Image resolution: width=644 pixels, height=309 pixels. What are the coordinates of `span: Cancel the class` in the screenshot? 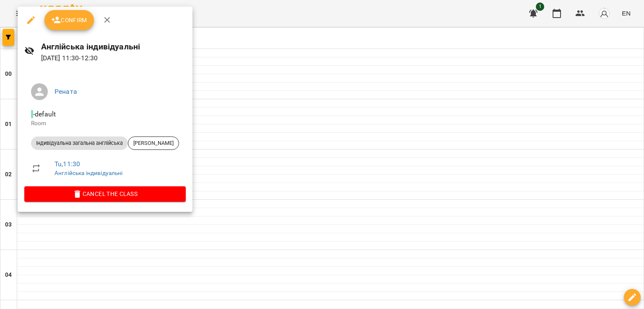 It's located at (105, 194).